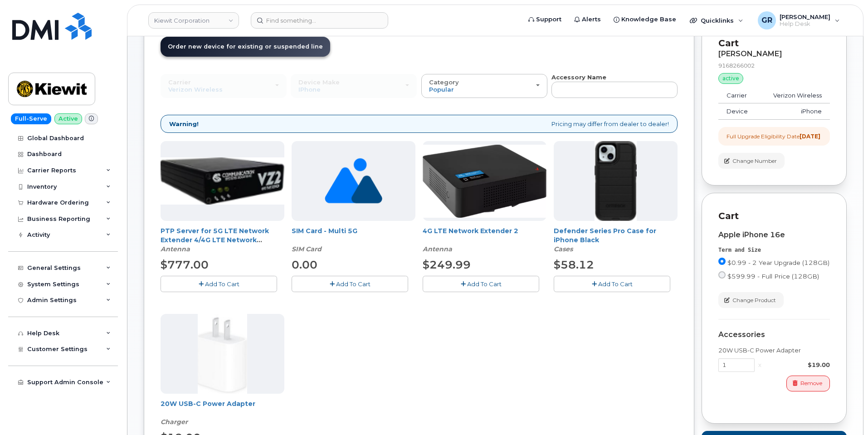 The width and height of the screenshot is (868, 435). What do you see at coordinates (222, 240) in the screenshot?
I see `div: PTP Server for 5G LTE Network Extender 4/4G LTE Network Extender 3` at bounding box center [222, 240].